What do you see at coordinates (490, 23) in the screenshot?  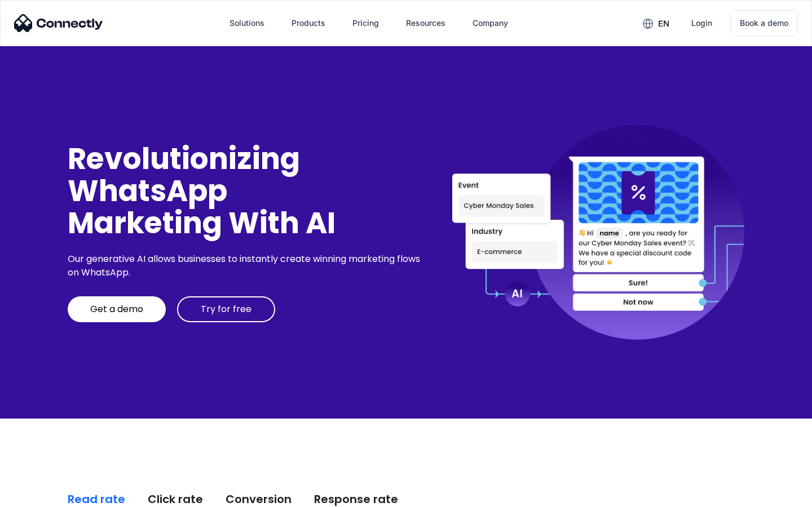 I see `div: Company` at bounding box center [490, 23].